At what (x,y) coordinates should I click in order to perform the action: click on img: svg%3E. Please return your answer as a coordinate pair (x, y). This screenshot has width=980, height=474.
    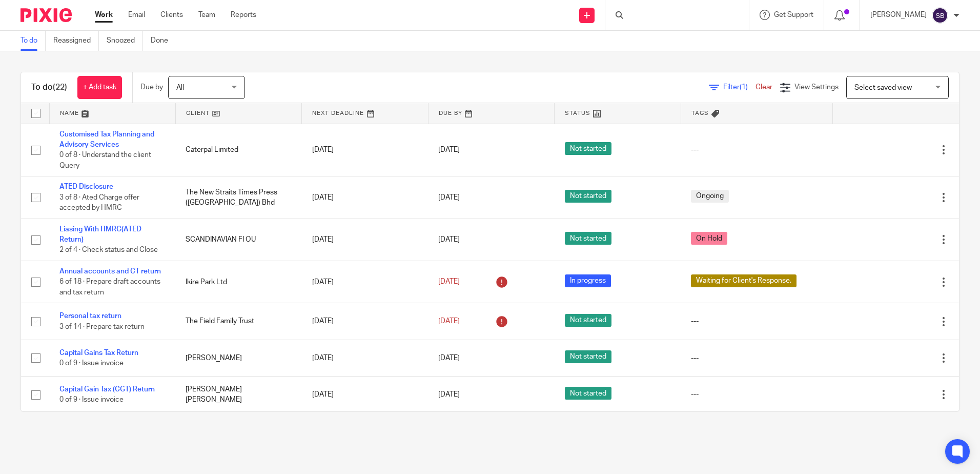
    Looking at the image, I should click on (940, 16).